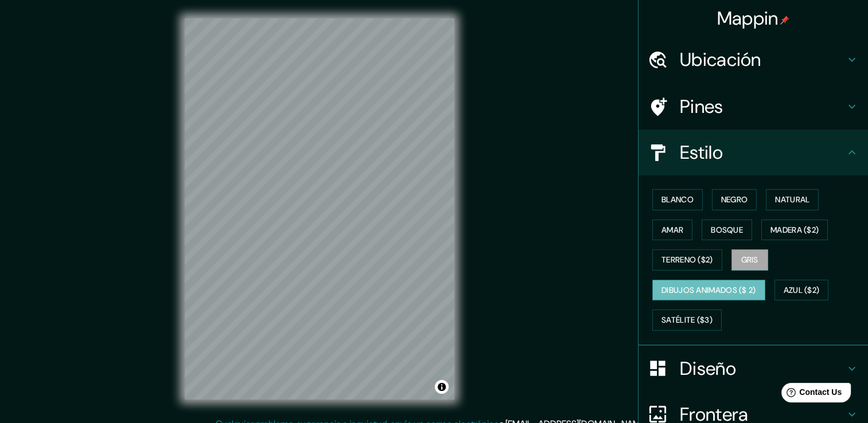 This screenshot has width=868, height=423. I want to click on button: Dibujos animados ($ 2), so click(708, 290).